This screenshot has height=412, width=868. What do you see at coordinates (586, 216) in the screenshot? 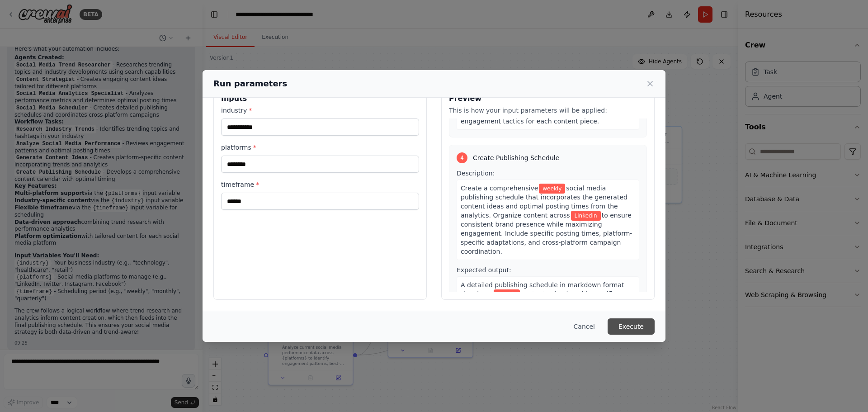
I see `span: Variable: platforms` at bounding box center [586, 216].